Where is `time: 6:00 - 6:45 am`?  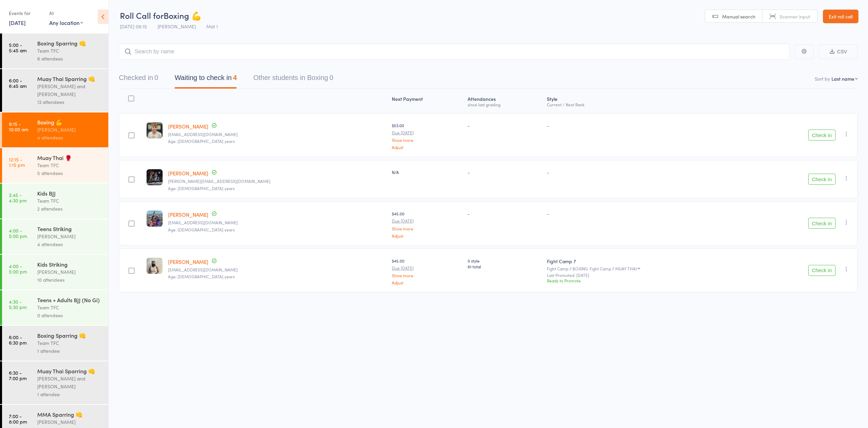
time: 6:00 - 6:45 am is located at coordinates (18, 83).